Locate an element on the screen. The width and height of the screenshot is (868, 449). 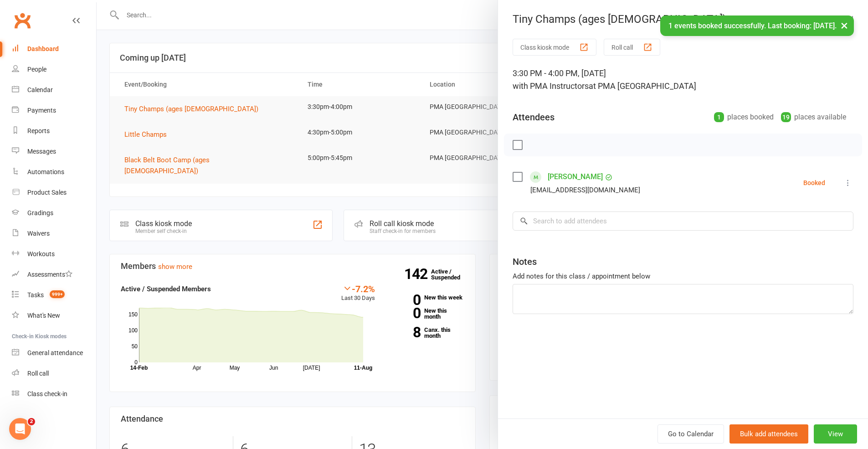
a: General attendance kiosk mode is located at coordinates (54, 353).